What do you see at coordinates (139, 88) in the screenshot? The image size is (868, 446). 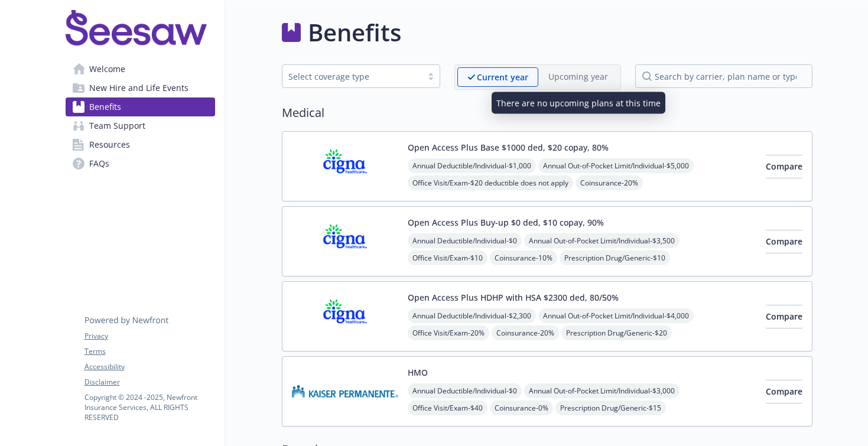 I see `span: New Hire and Life Events` at bounding box center [139, 88].